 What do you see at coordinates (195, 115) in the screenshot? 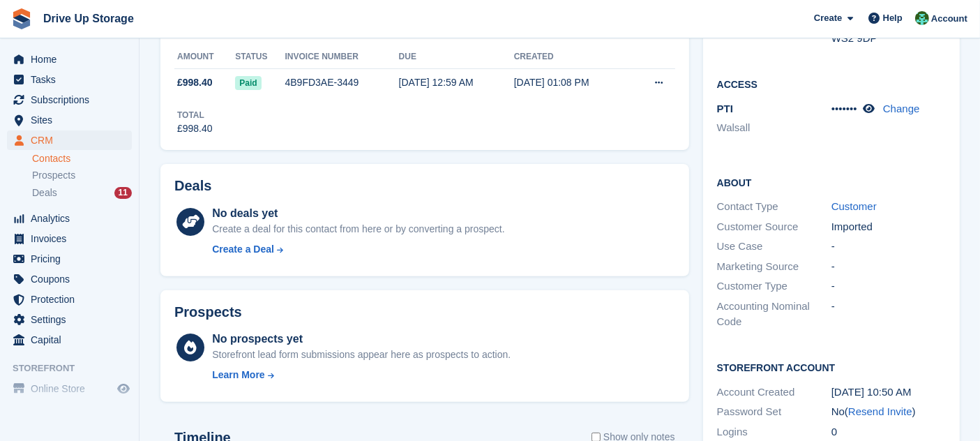
I see `div: Total` at bounding box center [195, 115].